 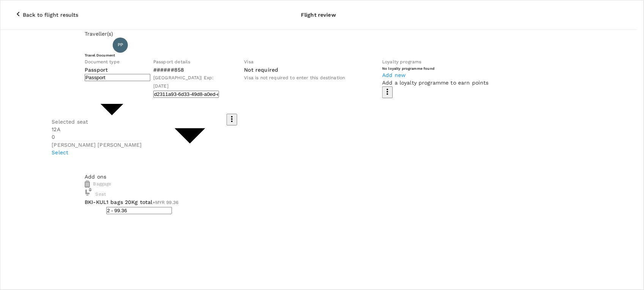 I want to click on p: Traveller(s), so click(x=318, y=34).